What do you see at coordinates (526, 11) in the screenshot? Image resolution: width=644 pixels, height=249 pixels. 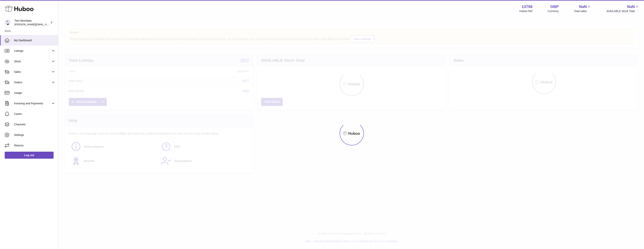 I see `div: Huboo Ref` at bounding box center [526, 11].